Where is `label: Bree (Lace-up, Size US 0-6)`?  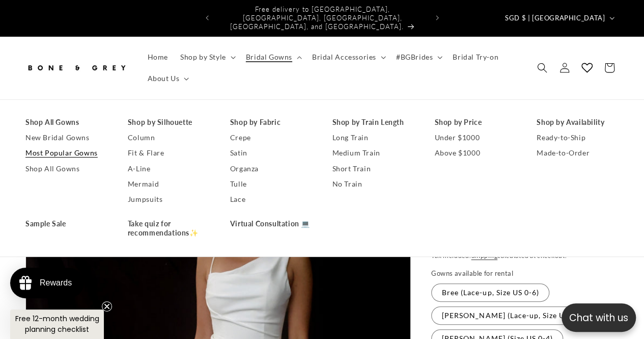 label: Bree (Lace-up, Size US 0-6) is located at coordinates (490, 293).